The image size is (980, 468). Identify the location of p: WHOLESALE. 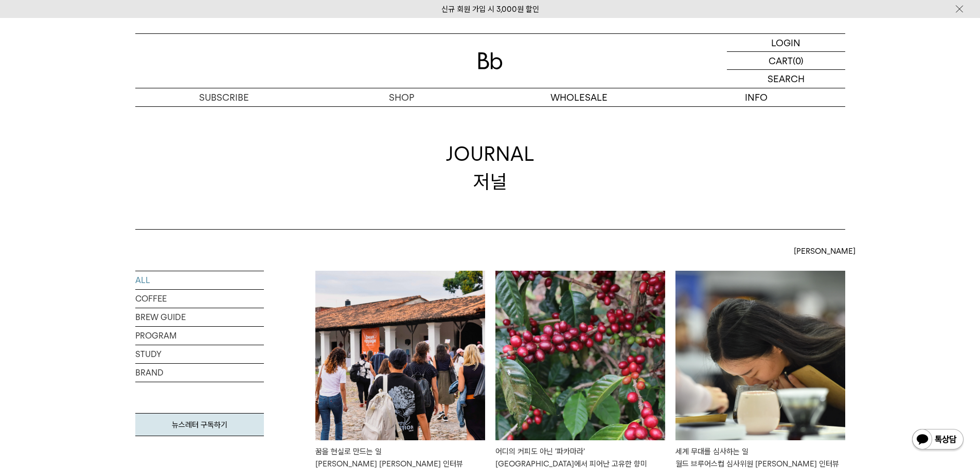
(578, 97).